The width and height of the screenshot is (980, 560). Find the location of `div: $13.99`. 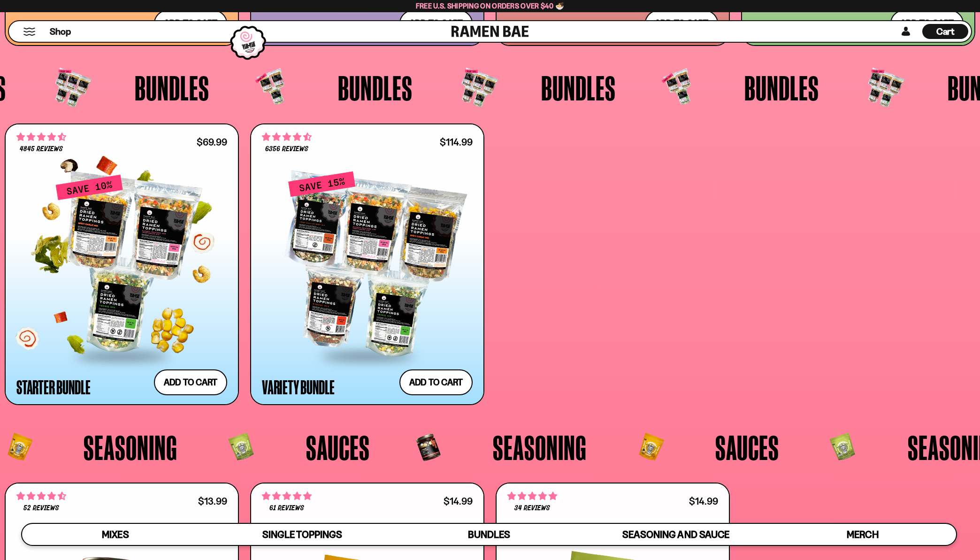

div: $13.99 is located at coordinates (213, 501).